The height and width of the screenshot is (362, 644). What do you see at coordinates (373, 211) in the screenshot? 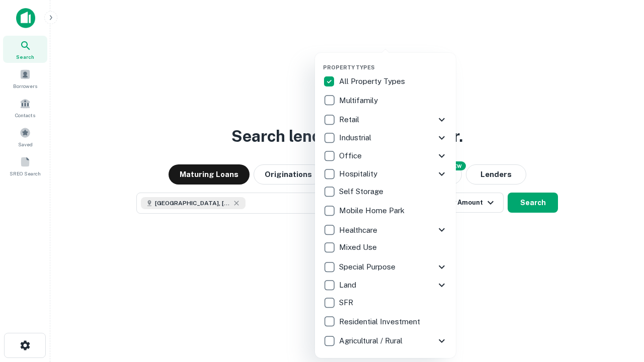
I see `p: Mobile Home Park` at bounding box center [373, 211].